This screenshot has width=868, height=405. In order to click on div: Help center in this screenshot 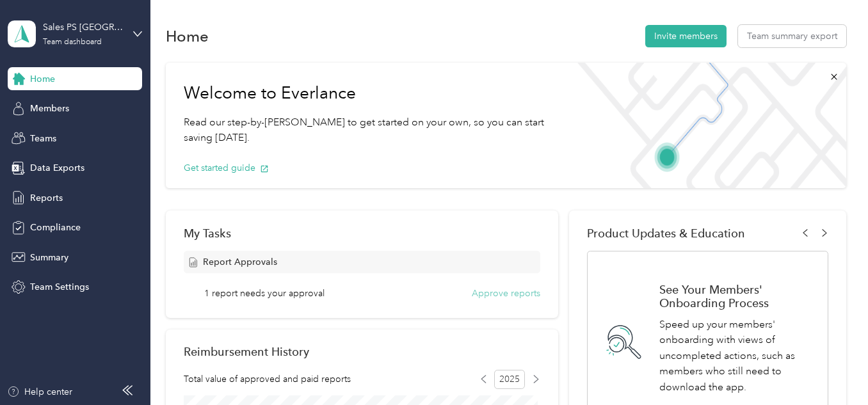, I will do `click(39, 392)`.